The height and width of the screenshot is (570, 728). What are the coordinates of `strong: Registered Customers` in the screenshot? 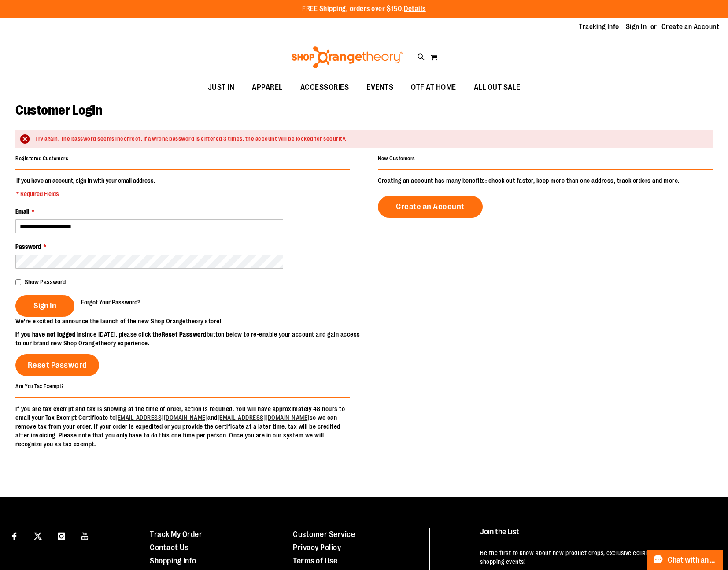 It's located at (42, 159).